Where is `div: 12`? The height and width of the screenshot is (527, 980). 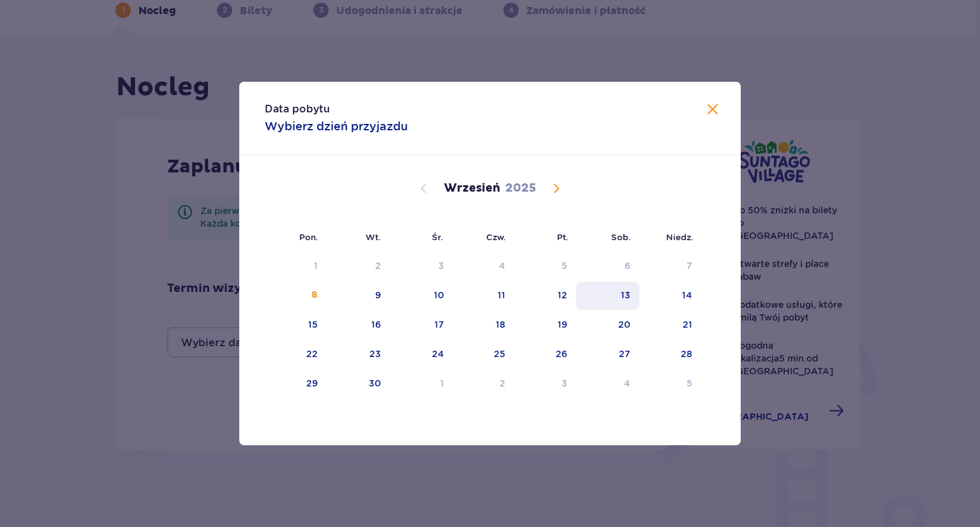
div: 12 is located at coordinates (562, 295).